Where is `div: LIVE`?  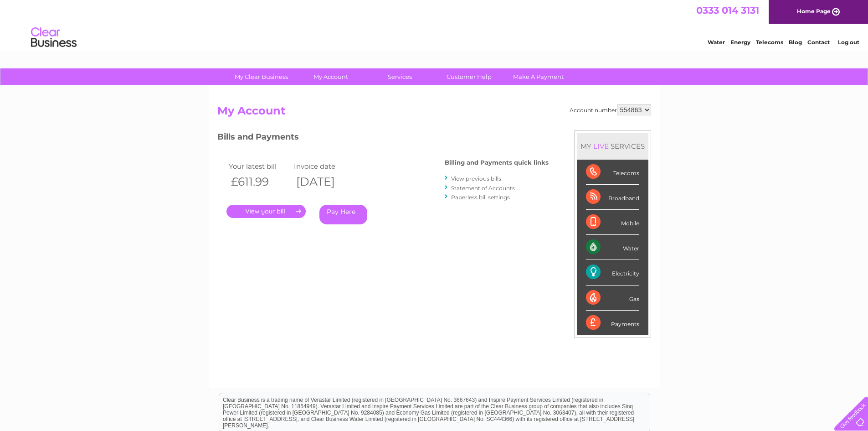 div: LIVE is located at coordinates (601, 146).